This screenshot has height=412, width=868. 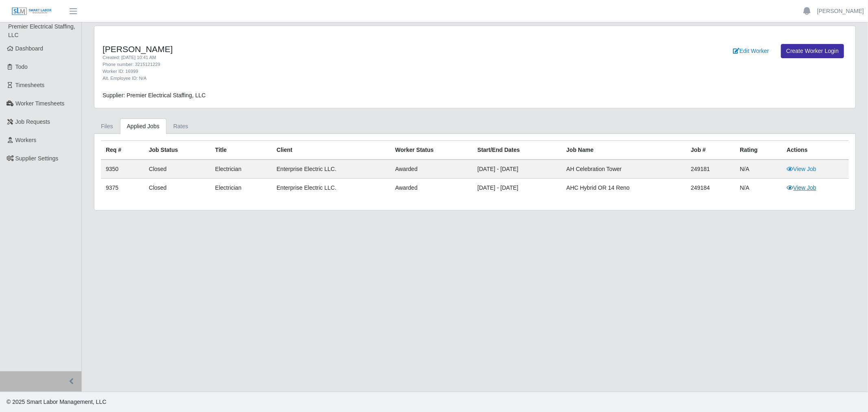 I want to click on span: Timesheets, so click(x=30, y=85).